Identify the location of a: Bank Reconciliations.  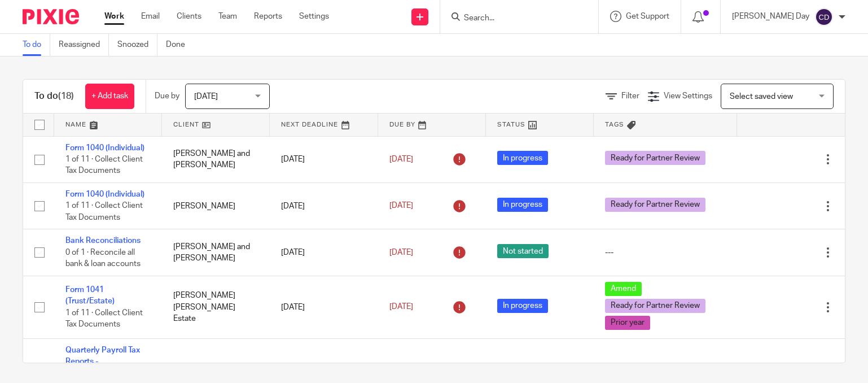
(103, 240).